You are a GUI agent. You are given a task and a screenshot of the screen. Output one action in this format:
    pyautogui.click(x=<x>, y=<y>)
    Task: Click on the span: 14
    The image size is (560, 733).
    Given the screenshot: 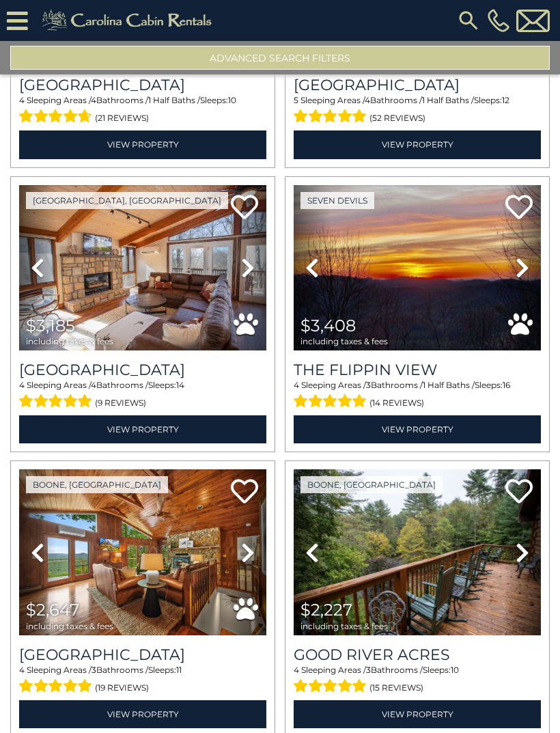 What is the action you would take?
    pyautogui.click(x=180, y=385)
    